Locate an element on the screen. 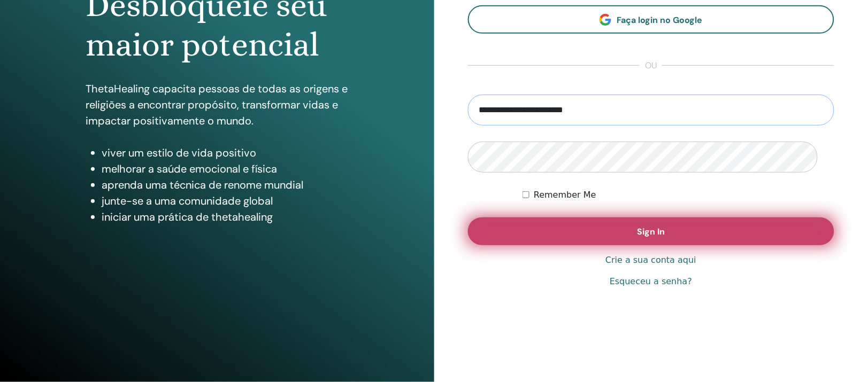 Image resolution: width=868 pixels, height=382 pixels. li: junte-se a uma comunidade global is located at coordinates (224, 201).